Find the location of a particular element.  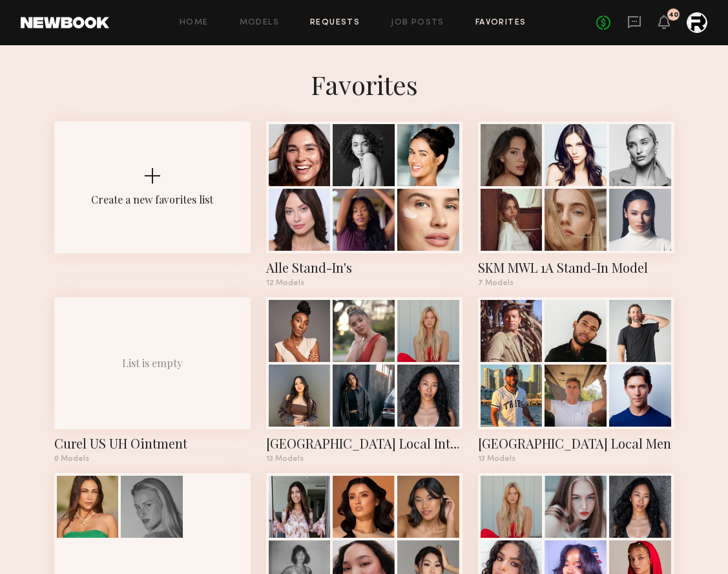

div: 40 is located at coordinates (674, 15).